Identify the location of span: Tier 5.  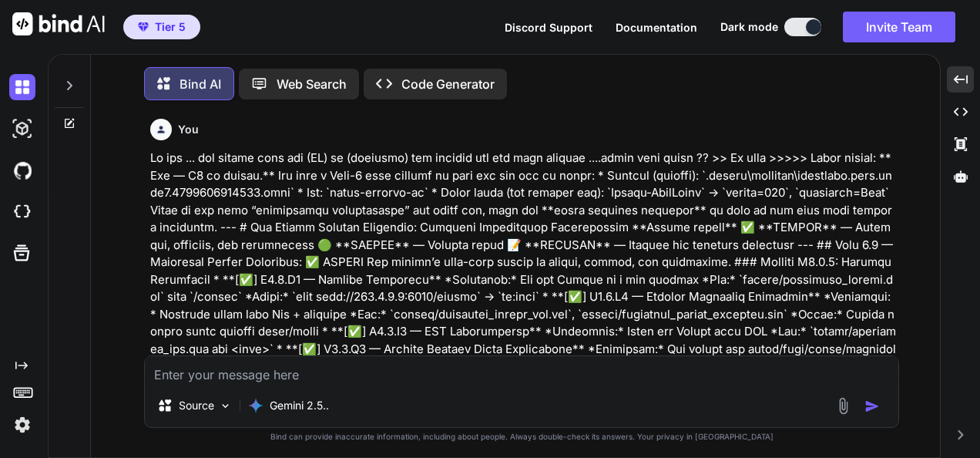
(171, 27).